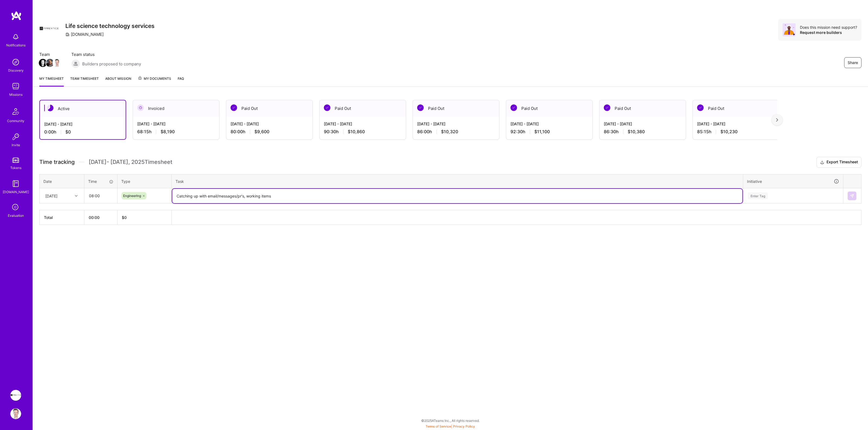  I want to click on span: $10,380, so click(636, 132).